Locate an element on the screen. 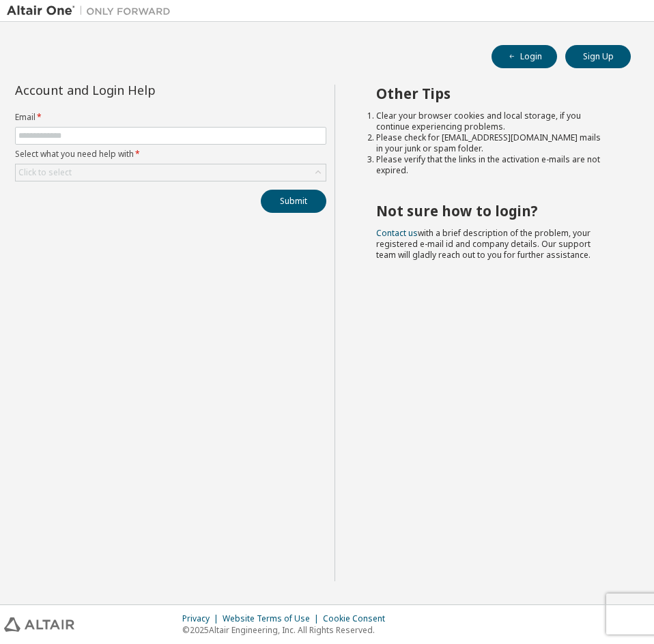  div: Account and Login Help is located at coordinates (139, 90).